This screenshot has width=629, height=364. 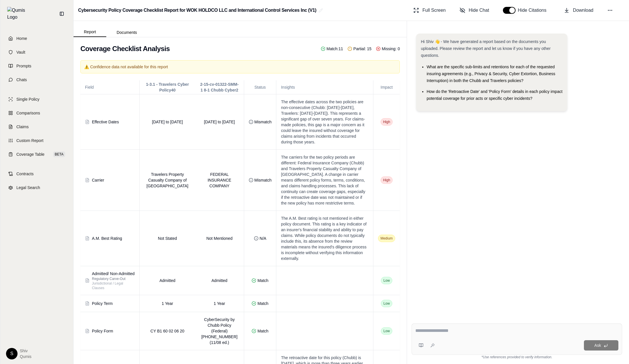 I want to click on div: Policy Form, so click(x=102, y=331).